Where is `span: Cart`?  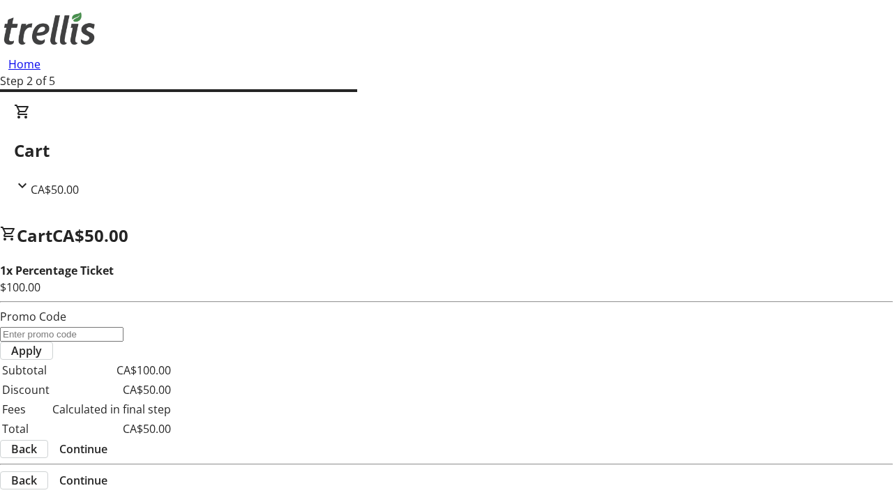 span: Cart is located at coordinates (34, 235).